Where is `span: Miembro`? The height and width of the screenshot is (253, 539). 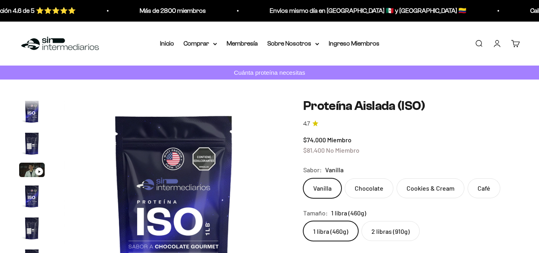
span: Miembro is located at coordinates (339, 139).